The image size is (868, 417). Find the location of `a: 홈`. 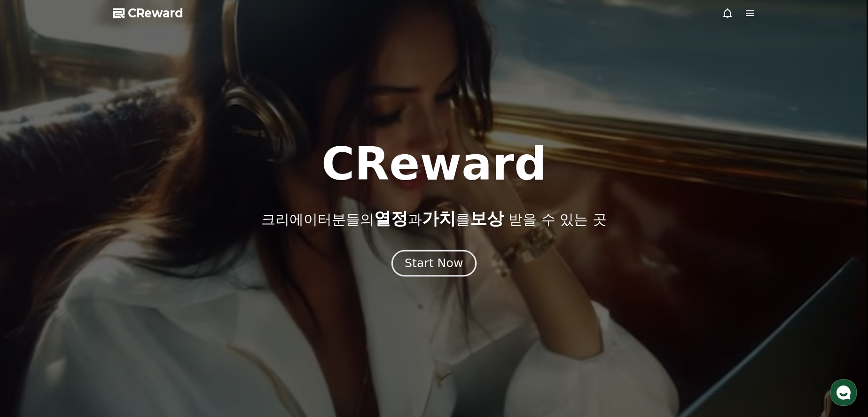

a: 홈 is located at coordinates (32, 310).